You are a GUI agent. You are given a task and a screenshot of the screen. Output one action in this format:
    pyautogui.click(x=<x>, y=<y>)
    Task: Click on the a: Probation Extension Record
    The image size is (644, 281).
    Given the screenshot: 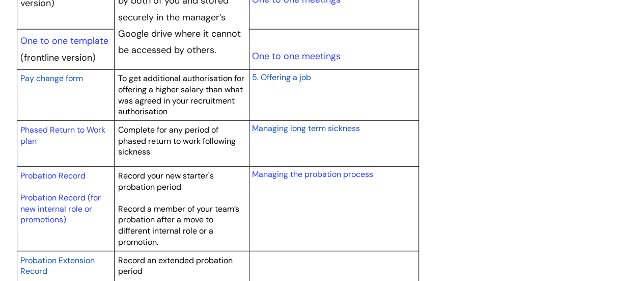 What is the action you would take?
    pyautogui.click(x=58, y=265)
    